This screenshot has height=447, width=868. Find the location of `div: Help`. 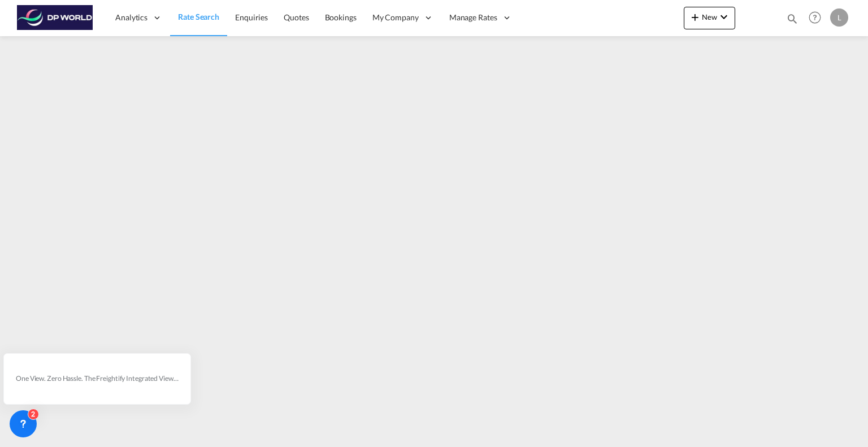

div: Help is located at coordinates (818, 18).